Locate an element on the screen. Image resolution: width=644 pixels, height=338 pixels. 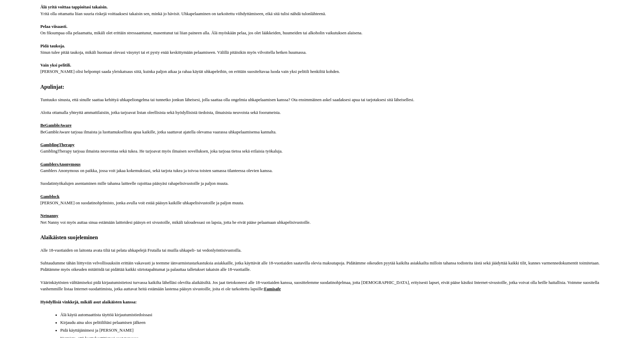
strong: Apulinjat: is located at coordinates (52, 87).